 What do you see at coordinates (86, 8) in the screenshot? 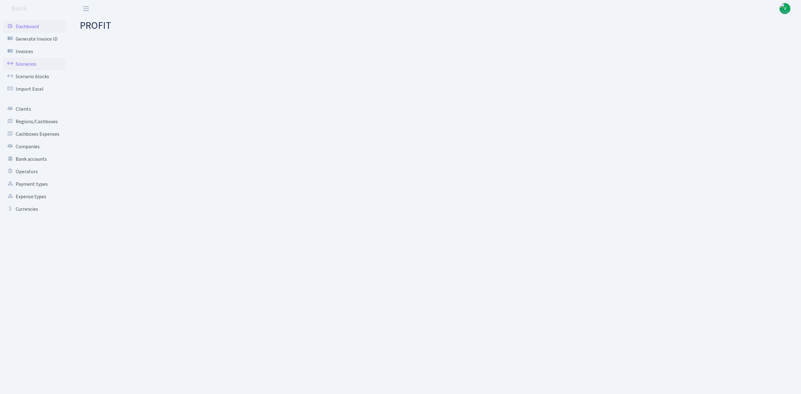
I see `button: Toggle navigation` at bounding box center [86, 8].